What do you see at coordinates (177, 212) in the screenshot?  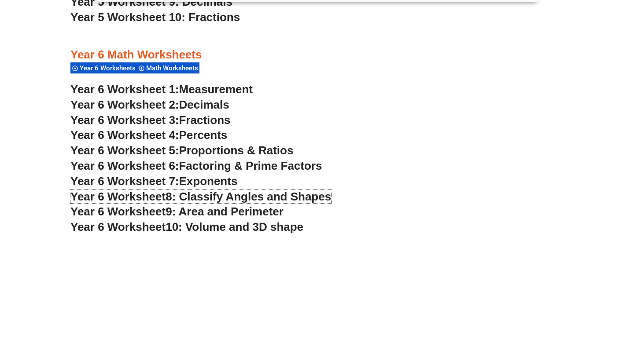 I see `a: Year 6 Worksheet9: Area and Perimeter` at bounding box center [177, 212].